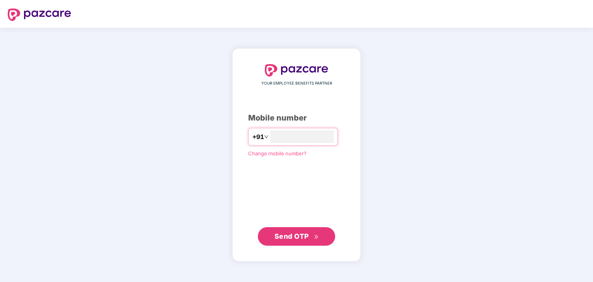 The width and height of the screenshot is (593, 282). What do you see at coordinates (258, 137) in the screenshot?
I see `span: +91` at bounding box center [258, 137].